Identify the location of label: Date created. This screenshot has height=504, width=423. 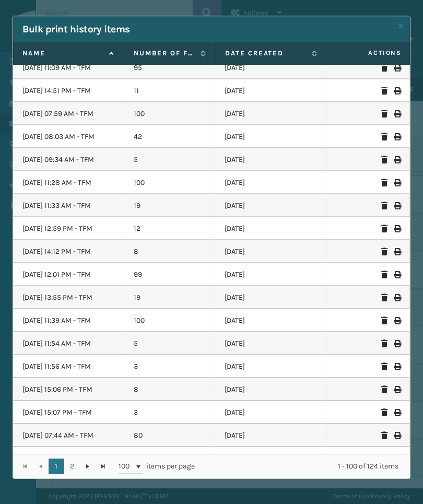
(266, 53).